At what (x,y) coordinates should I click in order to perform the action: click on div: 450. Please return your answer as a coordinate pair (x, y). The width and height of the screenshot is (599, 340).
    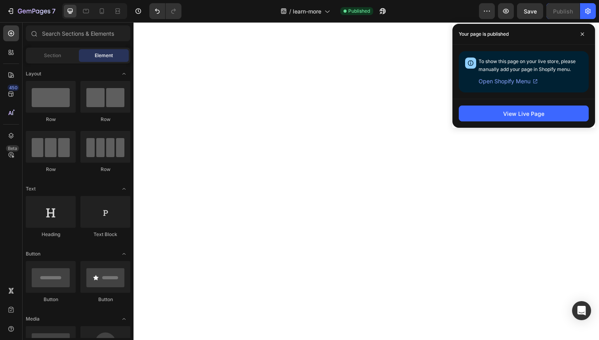
    Looking at the image, I should click on (13, 88).